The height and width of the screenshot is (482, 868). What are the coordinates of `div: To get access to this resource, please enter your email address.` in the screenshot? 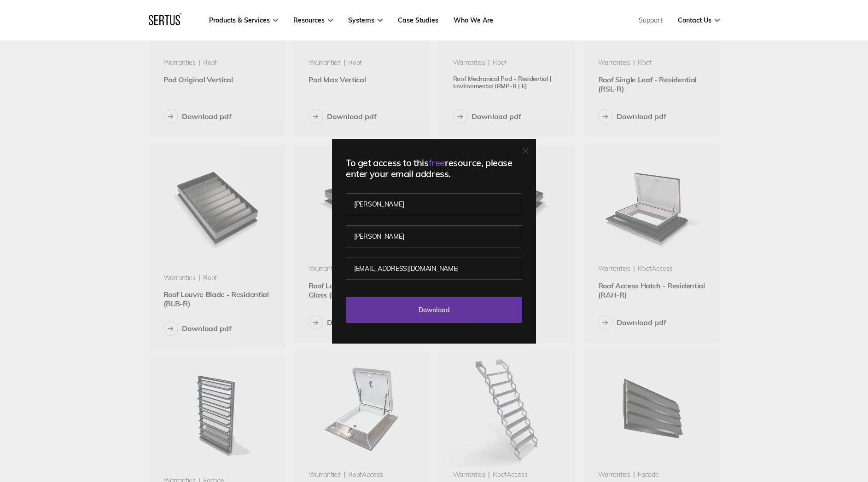 It's located at (434, 169).